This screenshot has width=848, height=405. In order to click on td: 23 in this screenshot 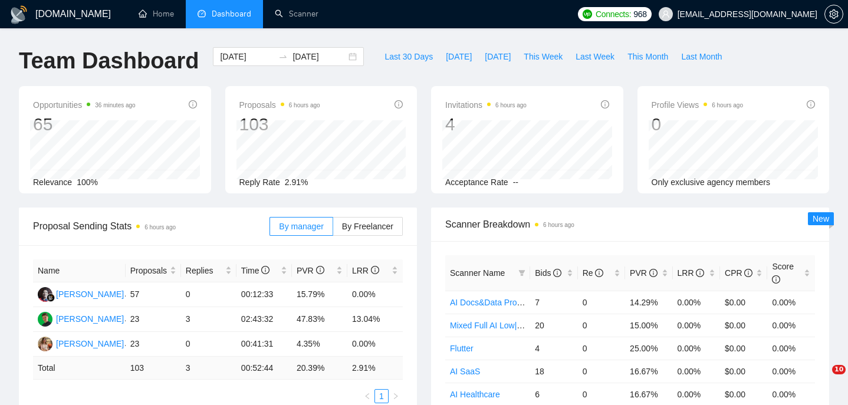, I will do `click(153, 320)`.